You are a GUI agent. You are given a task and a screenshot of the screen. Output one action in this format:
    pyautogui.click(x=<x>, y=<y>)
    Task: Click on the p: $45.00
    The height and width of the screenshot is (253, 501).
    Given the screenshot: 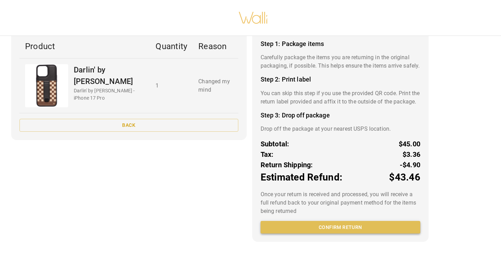 What is the action you would take?
    pyautogui.click(x=409, y=144)
    